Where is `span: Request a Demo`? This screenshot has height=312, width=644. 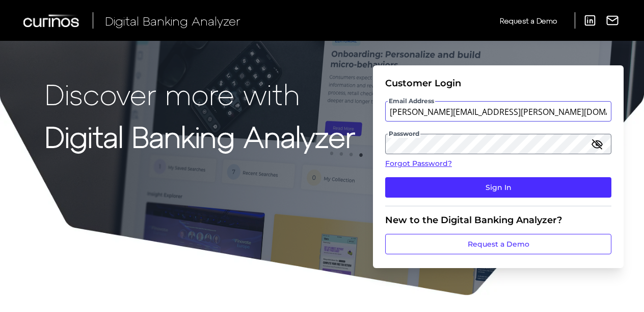
span: Request a Demo is located at coordinates (528, 20).